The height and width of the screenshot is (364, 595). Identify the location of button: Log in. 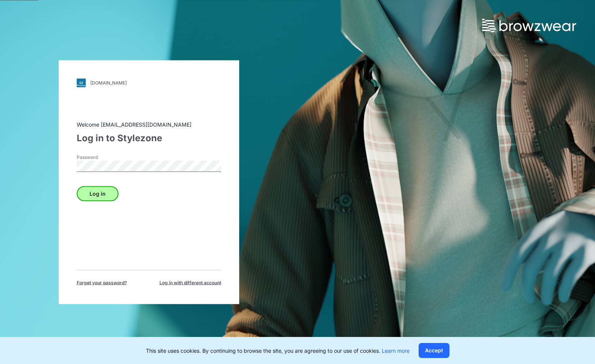
(97, 193).